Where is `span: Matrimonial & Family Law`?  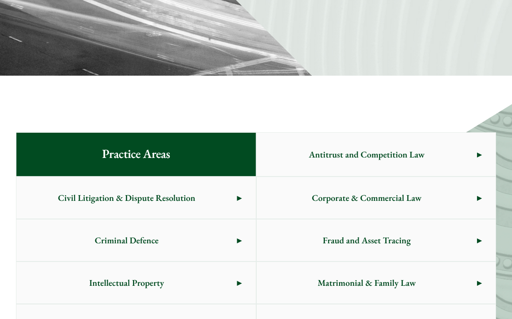
span: Matrimonial & Family Law is located at coordinates (366, 283).